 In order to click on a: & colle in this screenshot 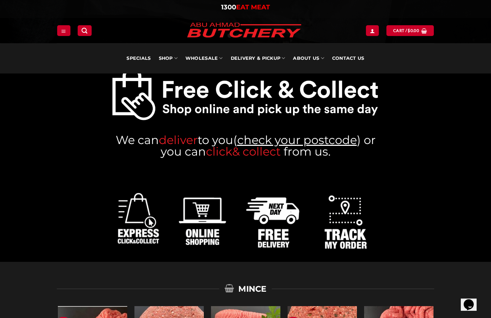, I will do `click(251, 151)`.